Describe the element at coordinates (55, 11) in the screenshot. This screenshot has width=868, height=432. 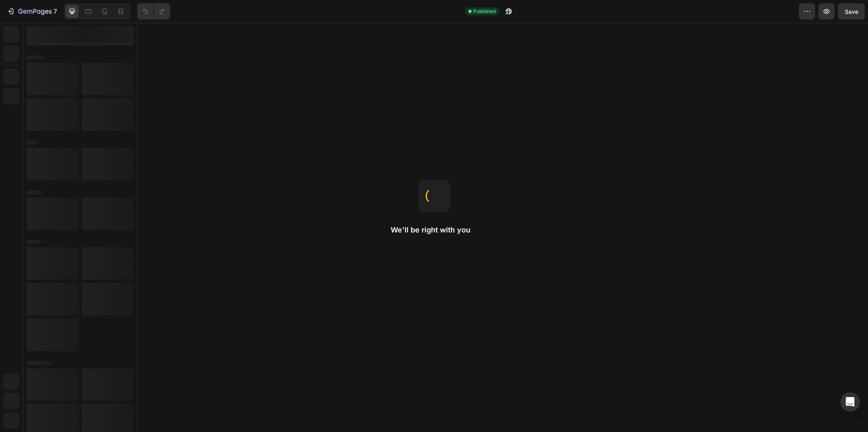
I see `p: 7` at that location.